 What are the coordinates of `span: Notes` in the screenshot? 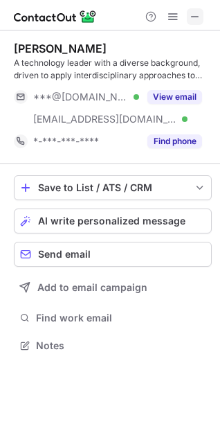 It's located at (121, 346).